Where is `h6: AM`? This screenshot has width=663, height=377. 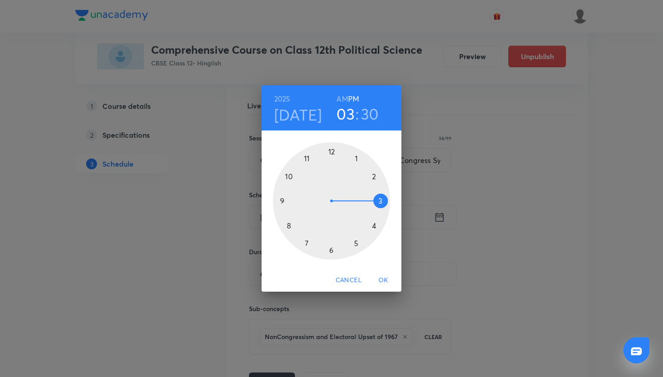
h6: AM is located at coordinates (342, 99).